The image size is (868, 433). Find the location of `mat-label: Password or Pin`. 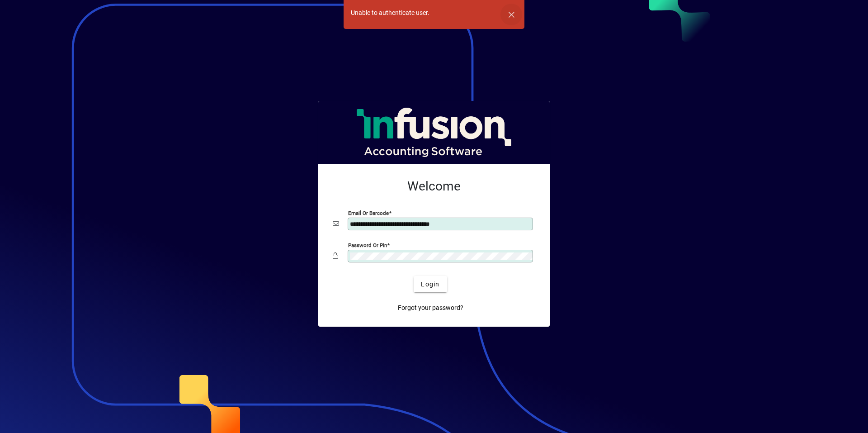

mat-label: Password or Pin is located at coordinates (367, 245).